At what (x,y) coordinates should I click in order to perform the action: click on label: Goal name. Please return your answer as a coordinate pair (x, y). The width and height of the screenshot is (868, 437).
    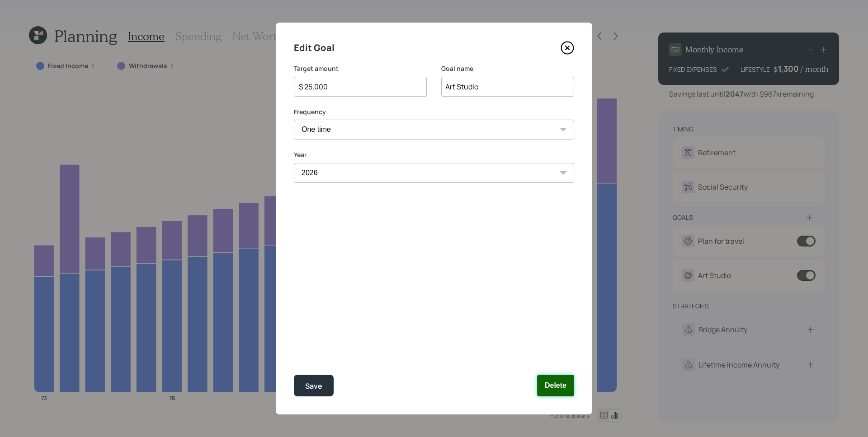
    Looking at the image, I should click on (508, 69).